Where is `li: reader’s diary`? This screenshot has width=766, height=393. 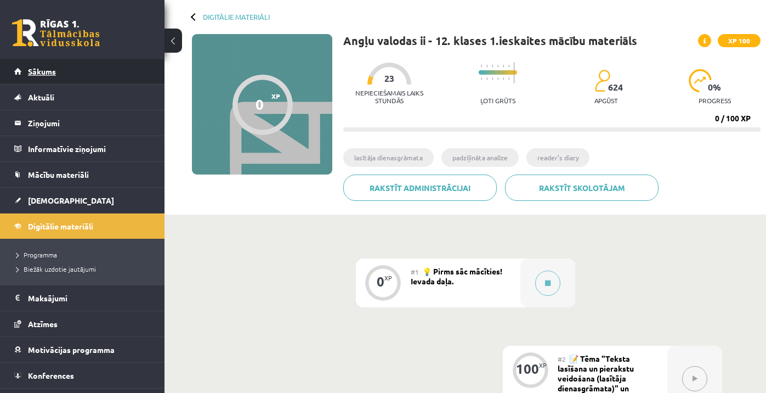
li: reader’s diary is located at coordinates (558, 157).